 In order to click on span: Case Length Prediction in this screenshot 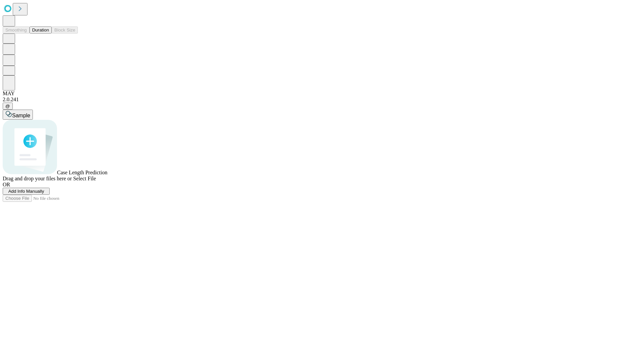, I will do `click(82, 172)`.